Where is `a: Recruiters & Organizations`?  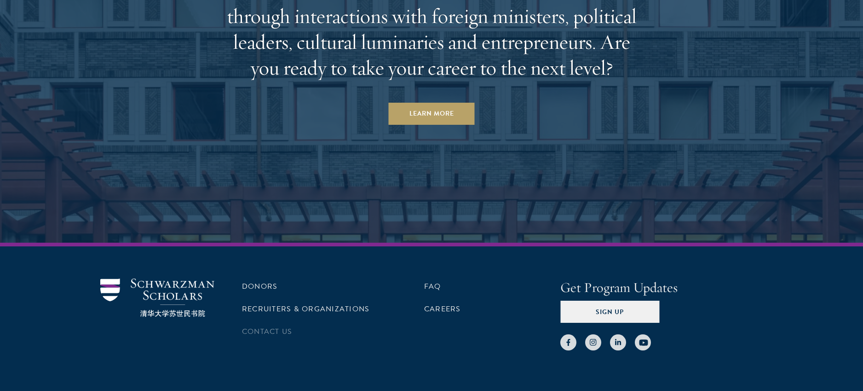
a: Recruiters & Organizations is located at coordinates (305, 309).